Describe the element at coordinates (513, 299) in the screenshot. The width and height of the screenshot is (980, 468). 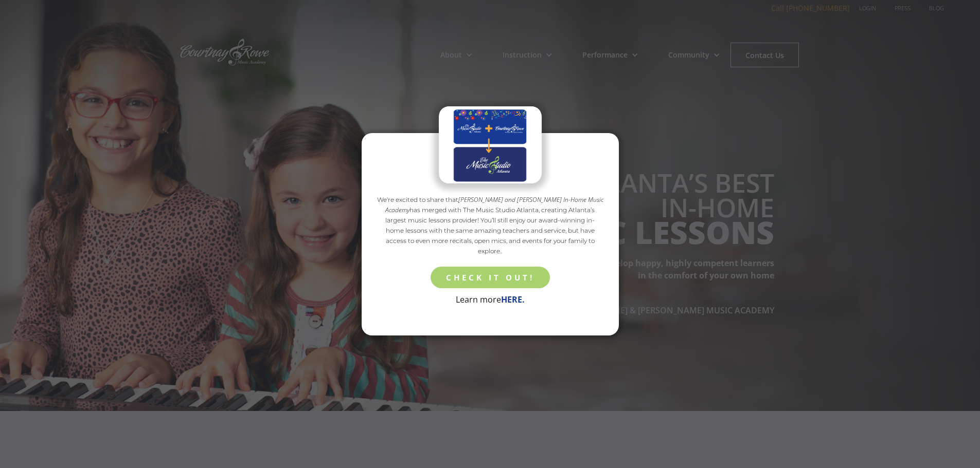
I see `a: HERE.` at that location.